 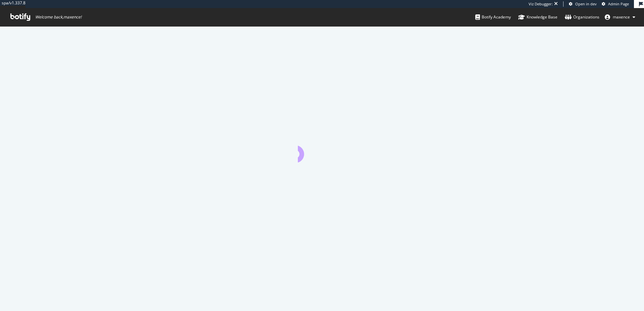 I want to click on a: Knowledge Base, so click(x=538, y=17).